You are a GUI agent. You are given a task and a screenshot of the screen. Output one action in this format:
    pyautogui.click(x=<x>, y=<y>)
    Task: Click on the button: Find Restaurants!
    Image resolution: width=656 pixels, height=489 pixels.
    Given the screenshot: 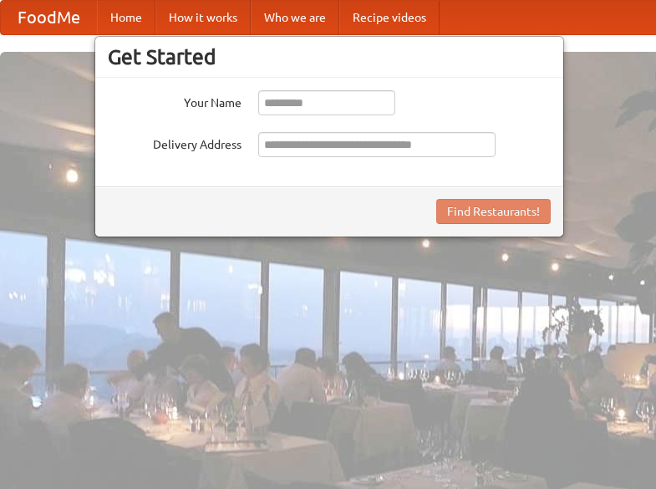 What is the action you would take?
    pyautogui.click(x=493, y=211)
    